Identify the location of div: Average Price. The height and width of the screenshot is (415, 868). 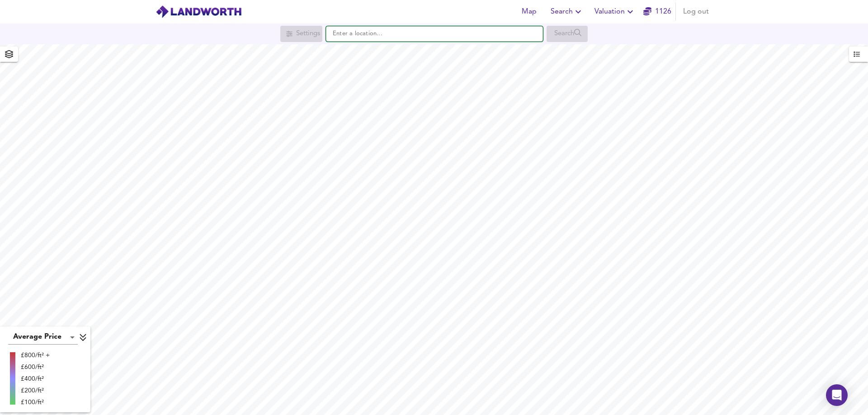
(43, 337).